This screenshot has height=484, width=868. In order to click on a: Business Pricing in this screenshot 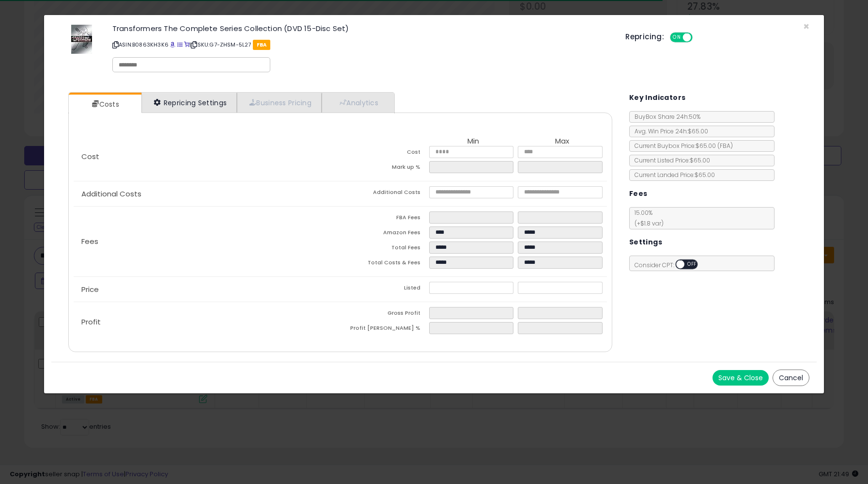, I will do `click(279, 102)`.